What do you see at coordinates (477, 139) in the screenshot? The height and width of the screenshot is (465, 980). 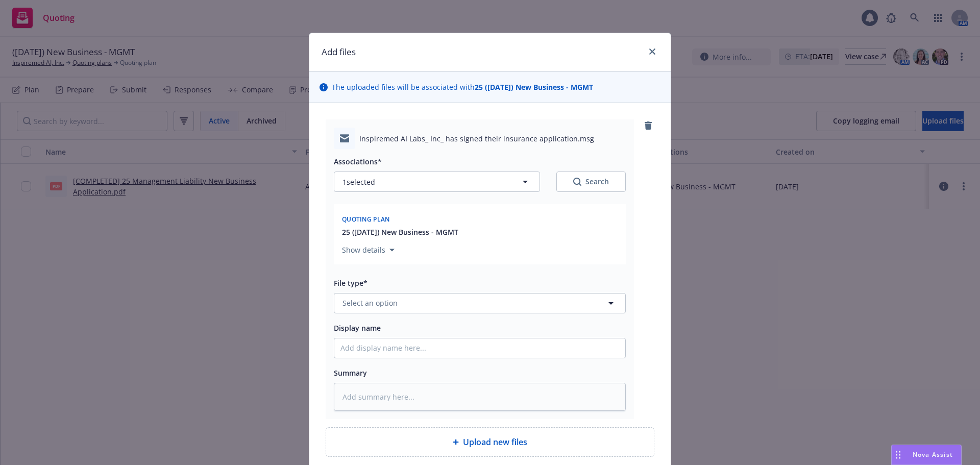 I see `span: Inspiremed AI Labs_ Inc_ has signed their insurance application.msg` at bounding box center [477, 139].